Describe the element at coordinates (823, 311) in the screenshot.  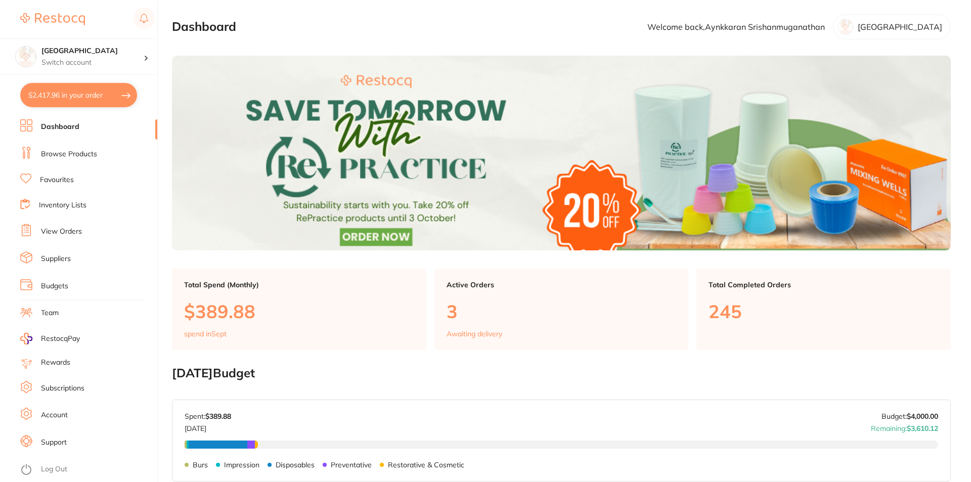
I see `p: 245` at that location.